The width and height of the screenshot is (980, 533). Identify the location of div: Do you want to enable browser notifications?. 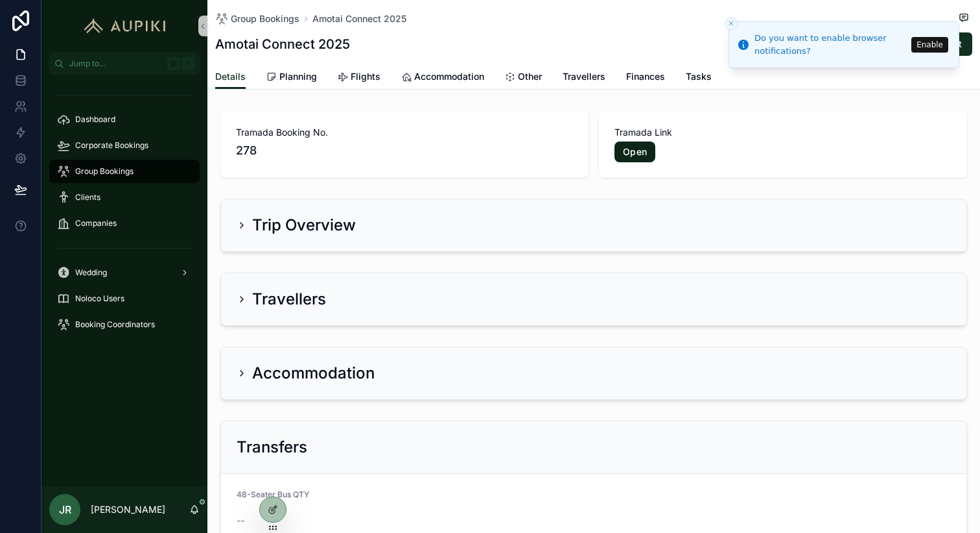
(831, 44).